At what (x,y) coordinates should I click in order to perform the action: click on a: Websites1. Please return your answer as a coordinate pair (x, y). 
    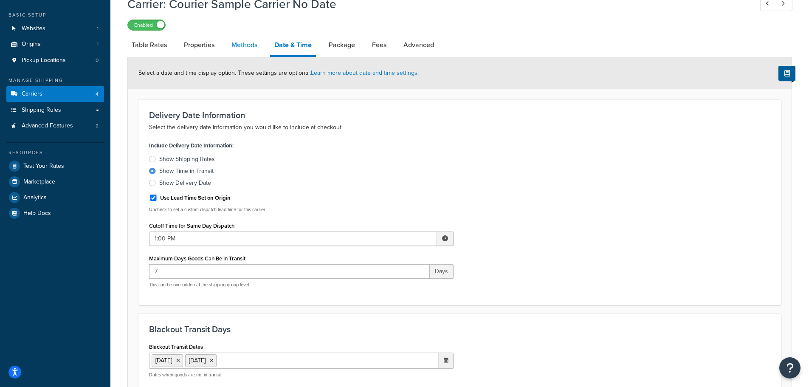
    Looking at the image, I should click on (55, 28).